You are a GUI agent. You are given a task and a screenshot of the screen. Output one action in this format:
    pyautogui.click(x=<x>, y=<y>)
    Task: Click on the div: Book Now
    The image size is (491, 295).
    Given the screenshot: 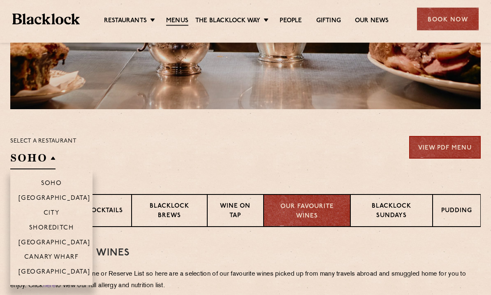 What is the action you would take?
    pyautogui.click(x=448, y=19)
    